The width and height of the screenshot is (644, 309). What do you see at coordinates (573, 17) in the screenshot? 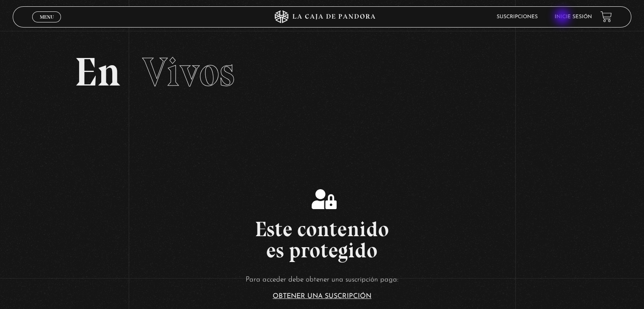
I see `a: Inicie sesión` at bounding box center [573, 17].